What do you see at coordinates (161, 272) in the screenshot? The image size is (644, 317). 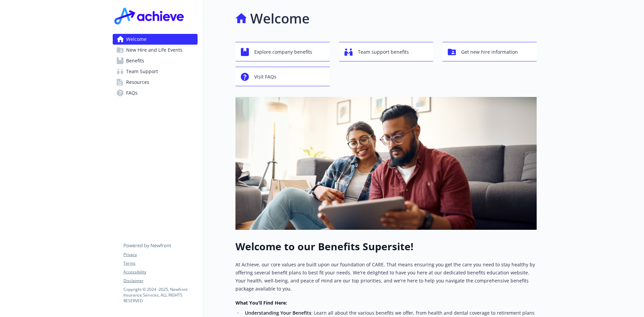 I see `a: Accessibility` at bounding box center [161, 272].